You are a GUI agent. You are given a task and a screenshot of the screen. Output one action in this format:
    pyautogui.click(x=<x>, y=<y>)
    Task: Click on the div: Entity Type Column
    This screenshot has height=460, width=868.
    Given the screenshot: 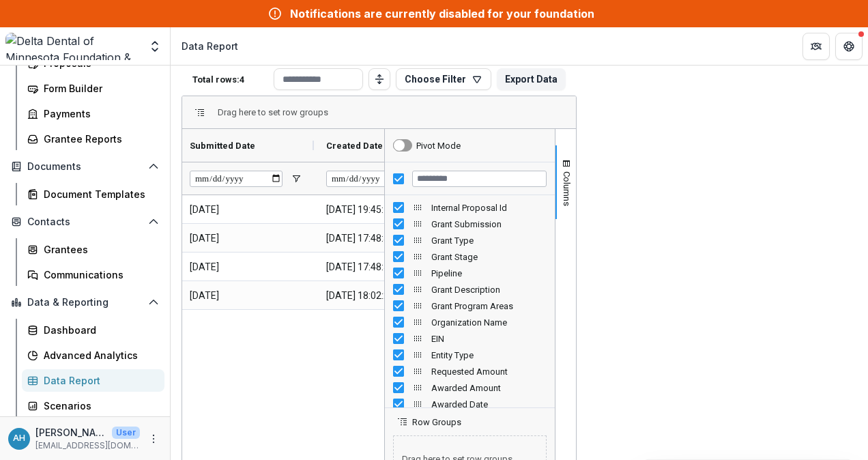 What is the action you would take?
    pyautogui.click(x=469, y=355)
    